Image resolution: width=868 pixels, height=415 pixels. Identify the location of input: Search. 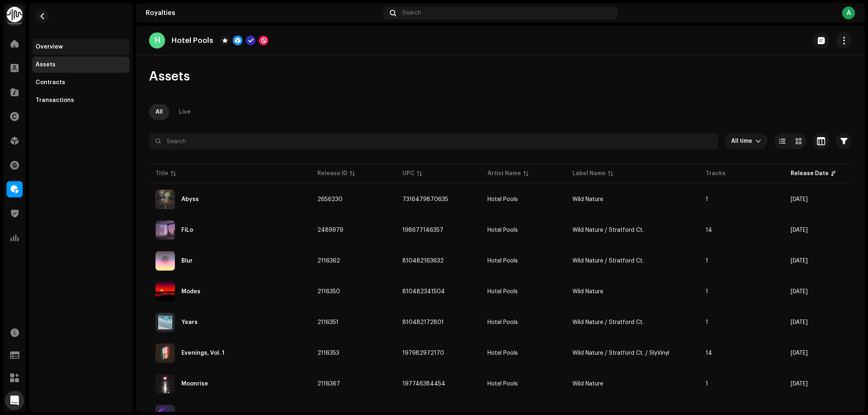
(433, 141).